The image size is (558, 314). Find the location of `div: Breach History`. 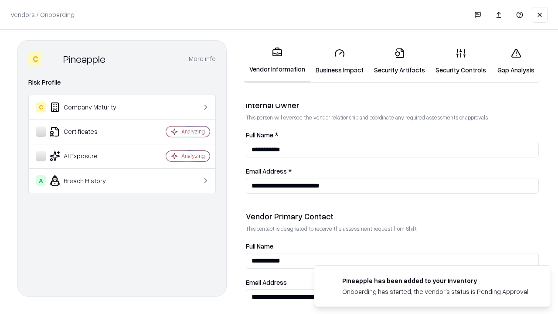

div: Breach History is located at coordinates (88, 180).